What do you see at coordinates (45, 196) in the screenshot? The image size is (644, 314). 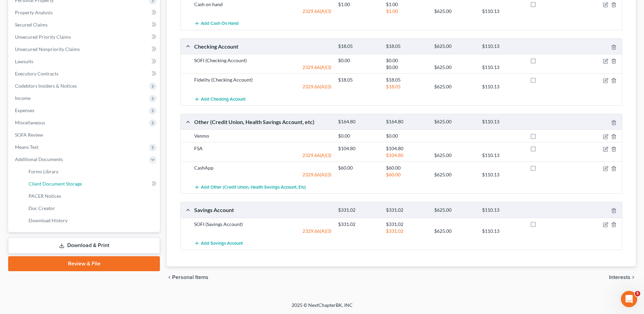 I see `span: PACER Notices` at bounding box center [45, 196].